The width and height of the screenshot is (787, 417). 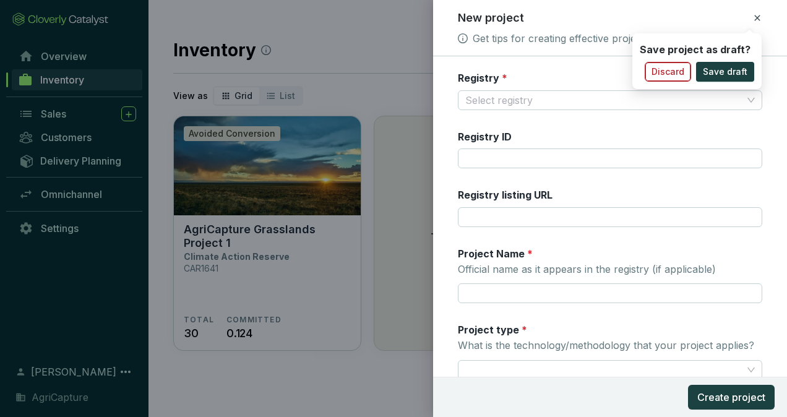 What do you see at coordinates (490, 18) in the screenshot?
I see `h2: New project` at bounding box center [490, 18].